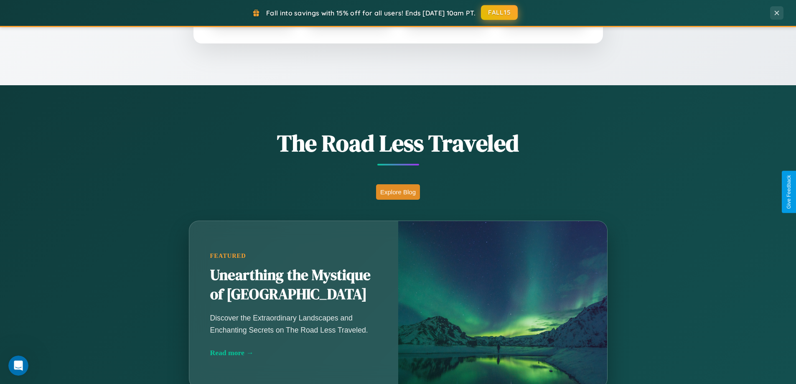 Image resolution: width=796 pixels, height=384 pixels. What do you see at coordinates (294, 353) in the screenshot?
I see `div: Read more →` at bounding box center [294, 353].